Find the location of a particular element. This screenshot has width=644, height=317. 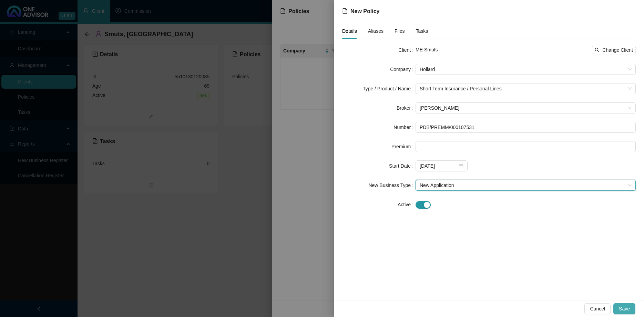

span: Hollard is located at coordinates (525, 69).